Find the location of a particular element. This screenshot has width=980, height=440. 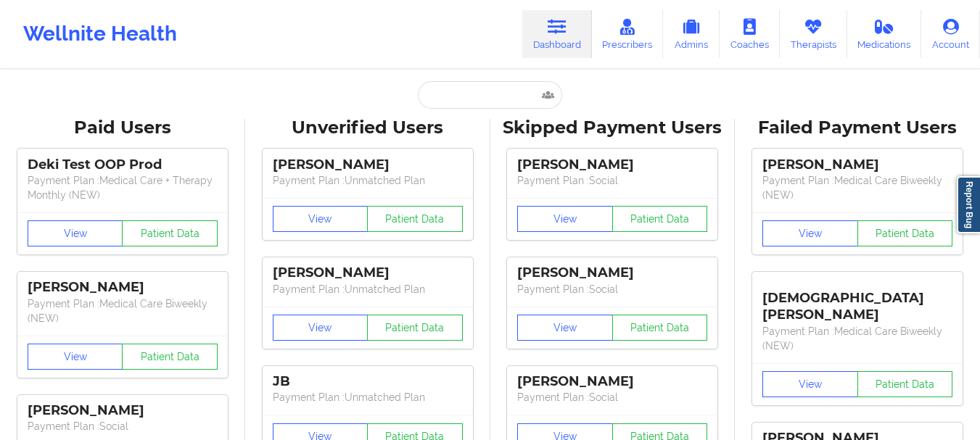

a: Dashboard is located at coordinates (557, 34).